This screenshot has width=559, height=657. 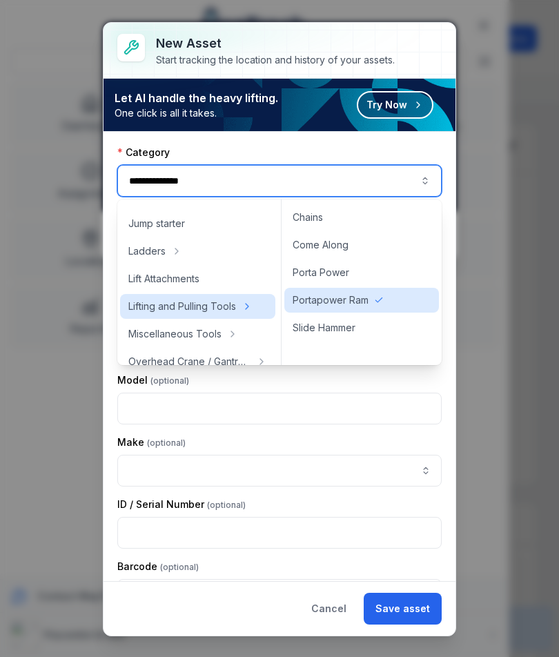 What do you see at coordinates (321, 273) in the screenshot?
I see `span: Porta Power` at bounding box center [321, 273].